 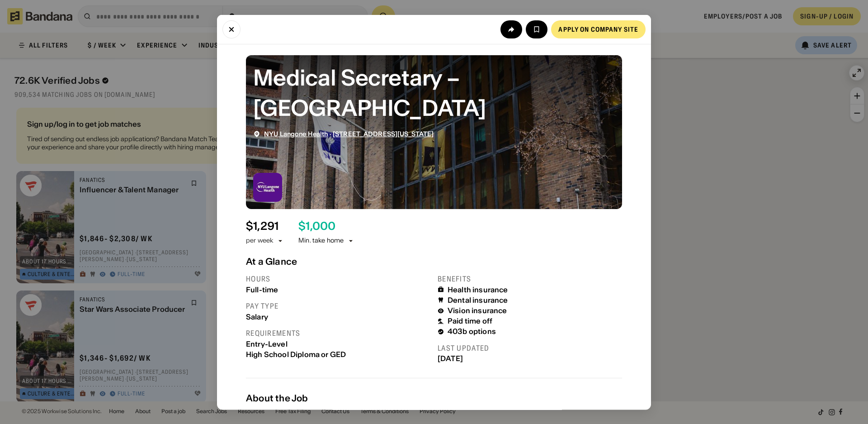 I want to click on div: Requirements, so click(x=338, y=332).